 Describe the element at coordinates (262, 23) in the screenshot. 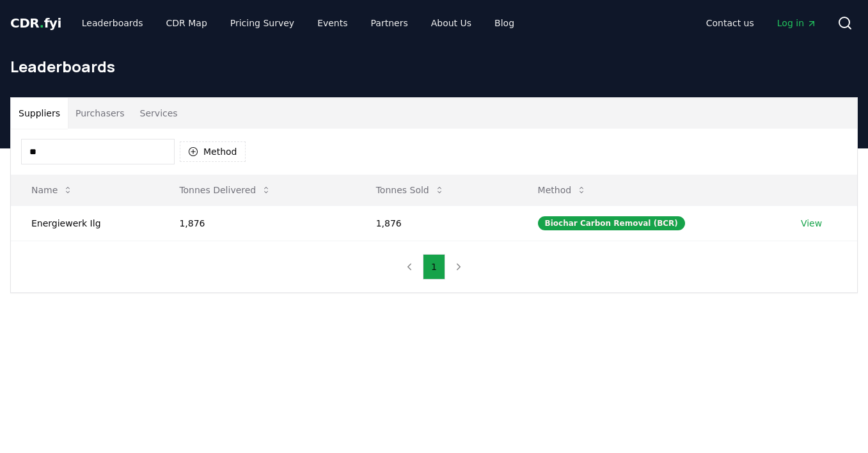

I see `a: Pricing Survey` at that location.